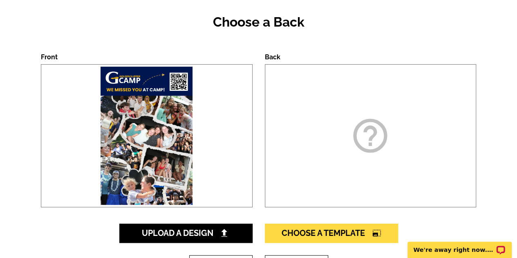  What do you see at coordinates (49, 57) in the screenshot?
I see `label: Front` at bounding box center [49, 57].